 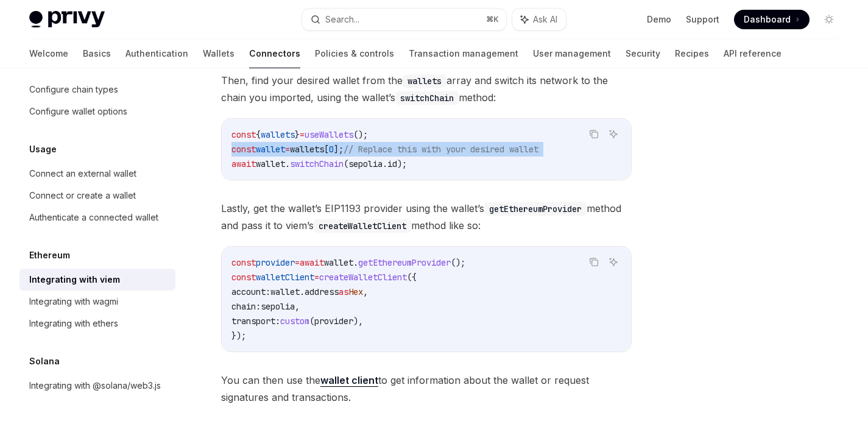 I want to click on a: Security, so click(x=643, y=53).